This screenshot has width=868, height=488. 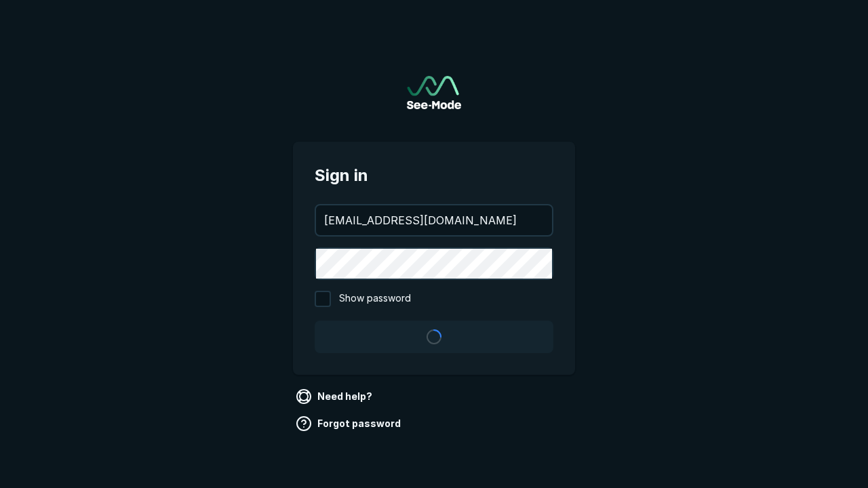 What do you see at coordinates (434, 93) in the screenshot?
I see `img: See-Mode Logo` at bounding box center [434, 93].